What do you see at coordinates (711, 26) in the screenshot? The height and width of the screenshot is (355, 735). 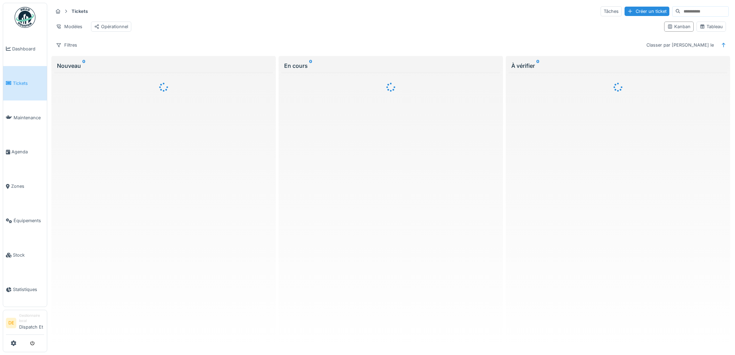 I see `div: Tableau` at bounding box center [711, 26].